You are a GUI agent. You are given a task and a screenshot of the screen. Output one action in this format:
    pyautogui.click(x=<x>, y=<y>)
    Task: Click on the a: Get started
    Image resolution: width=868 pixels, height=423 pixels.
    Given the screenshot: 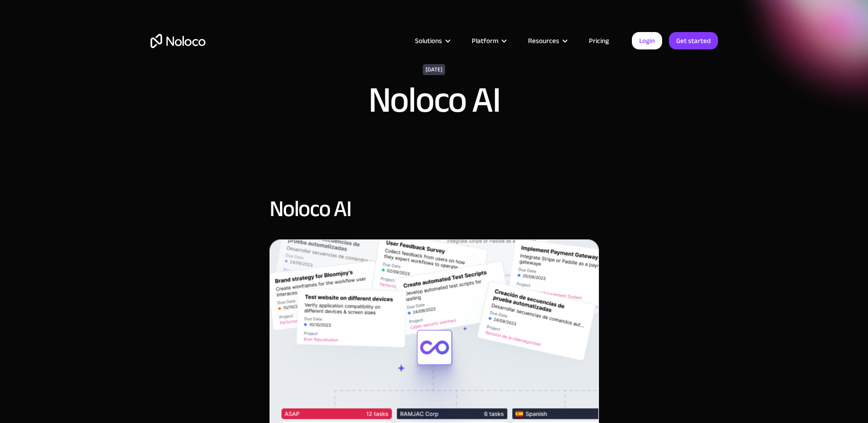 What is the action you would take?
    pyautogui.click(x=694, y=41)
    